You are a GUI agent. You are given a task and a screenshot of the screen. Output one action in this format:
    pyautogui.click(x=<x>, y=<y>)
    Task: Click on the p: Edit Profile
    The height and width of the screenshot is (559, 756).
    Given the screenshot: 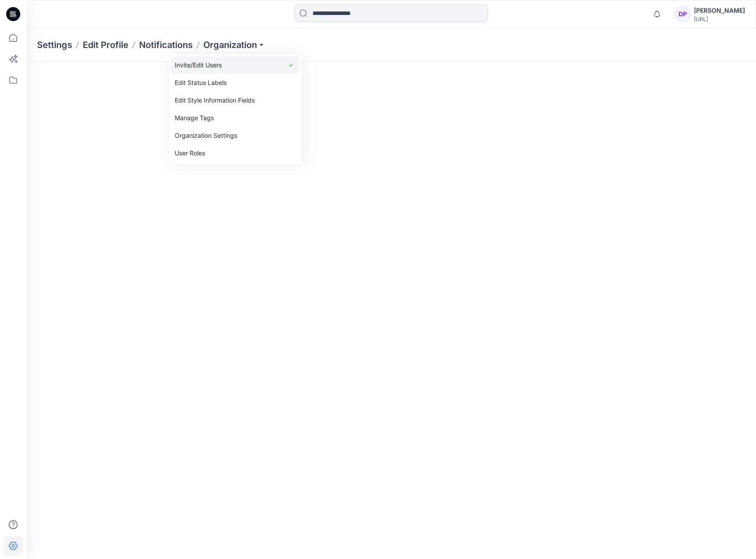 What is the action you would take?
    pyautogui.click(x=106, y=45)
    